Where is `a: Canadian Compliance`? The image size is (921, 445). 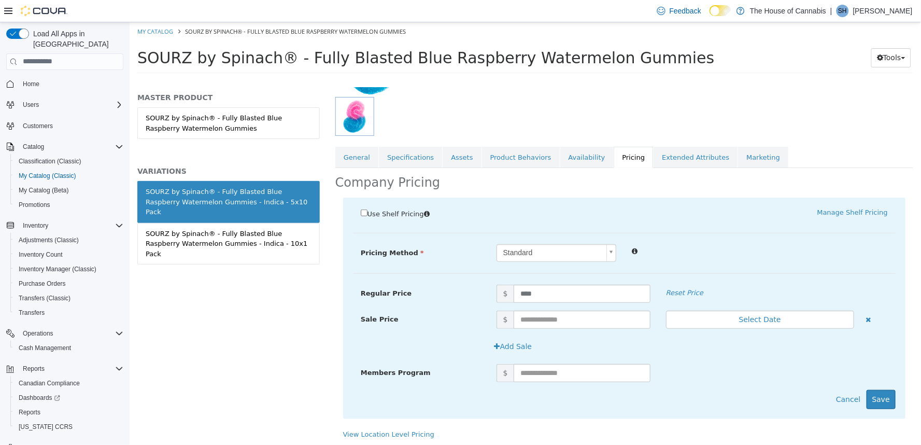
a: Canadian Compliance is located at coordinates (49, 383).